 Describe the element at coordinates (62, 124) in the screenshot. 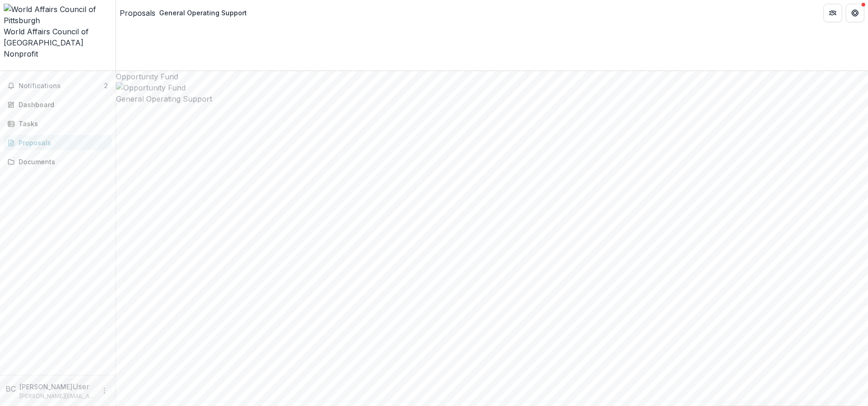

I see `div: Tasks` at that location.